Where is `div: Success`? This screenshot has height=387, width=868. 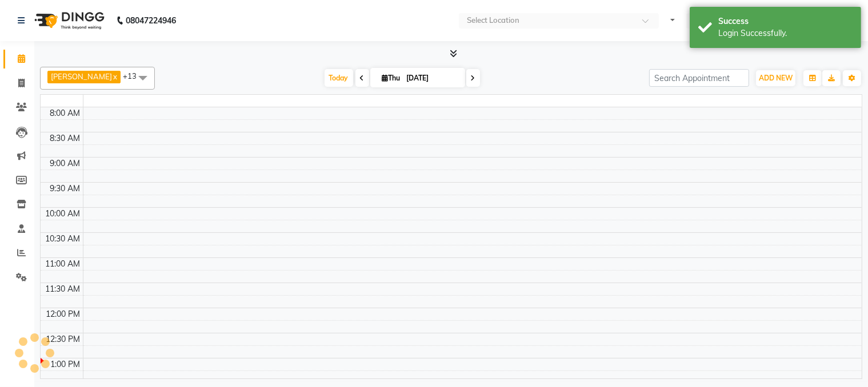 div: Success is located at coordinates (786, 21).